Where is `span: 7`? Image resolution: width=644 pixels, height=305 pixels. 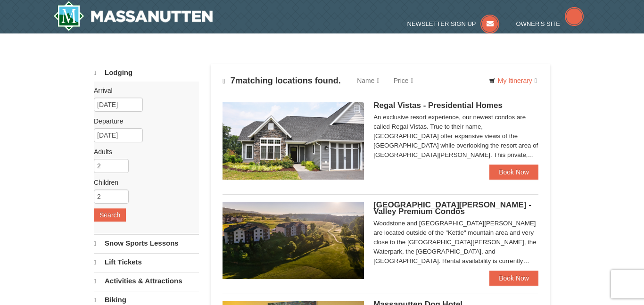
span: 7 is located at coordinates (233, 80).